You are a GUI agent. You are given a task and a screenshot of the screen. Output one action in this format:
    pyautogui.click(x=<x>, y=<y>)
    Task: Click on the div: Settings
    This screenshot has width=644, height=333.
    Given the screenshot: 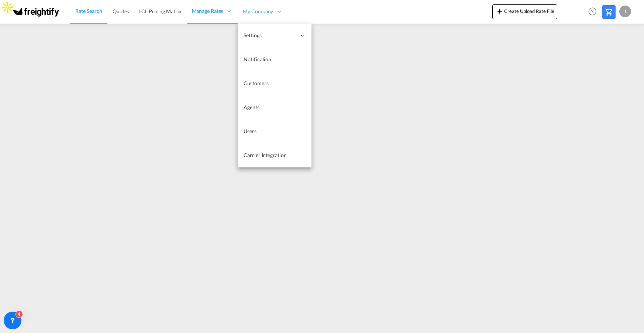 What is the action you would take?
    pyautogui.click(x=275, y=35)
    